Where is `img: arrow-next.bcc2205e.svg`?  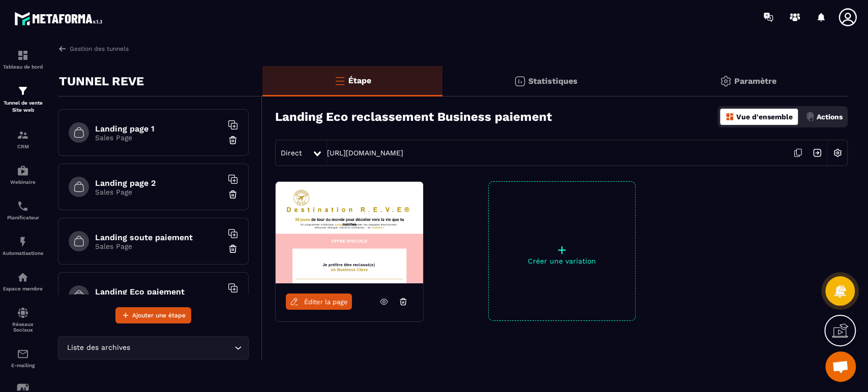
img: arrow-next.bcc2205e.svg is located at coordinates (817, 153).